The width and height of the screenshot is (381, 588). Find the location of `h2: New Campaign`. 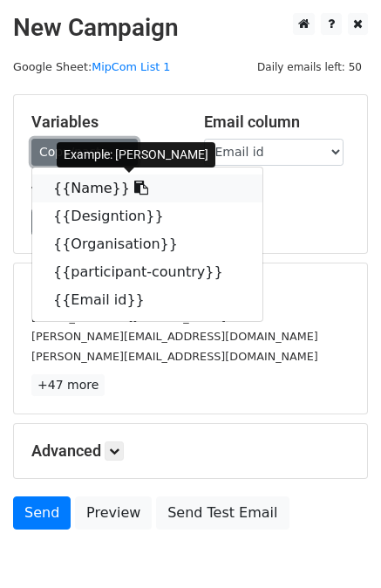

h2: New Campaign is located at coordinates (190, 28).